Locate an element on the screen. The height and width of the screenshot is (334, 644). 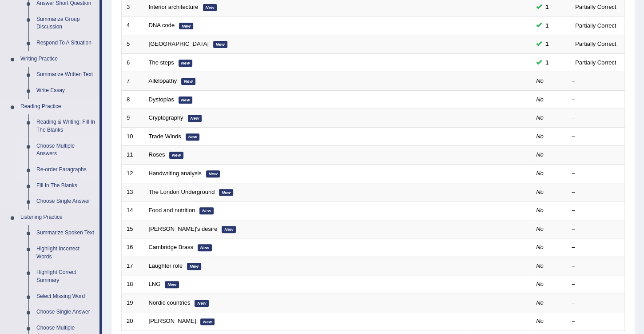
td: 5 is located at coordinates (133, 44).